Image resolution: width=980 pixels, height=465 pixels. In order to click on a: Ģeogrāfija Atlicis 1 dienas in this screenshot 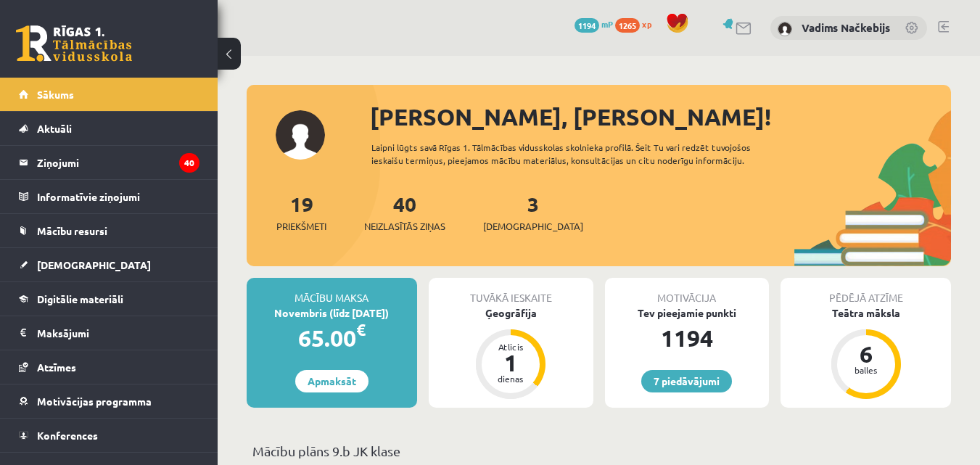, I will do `click(511, 353)`.